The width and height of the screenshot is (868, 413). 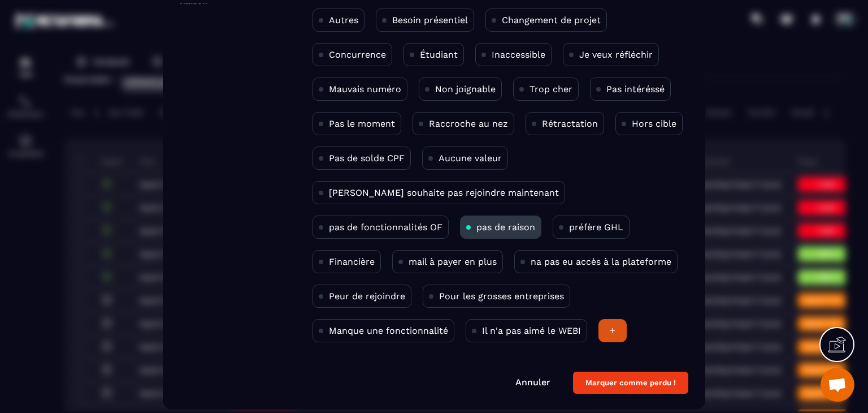 What do you see at coordinates (352, 262) in the screenshot?
I see `p: Financière` at bounding box center [352, 262].